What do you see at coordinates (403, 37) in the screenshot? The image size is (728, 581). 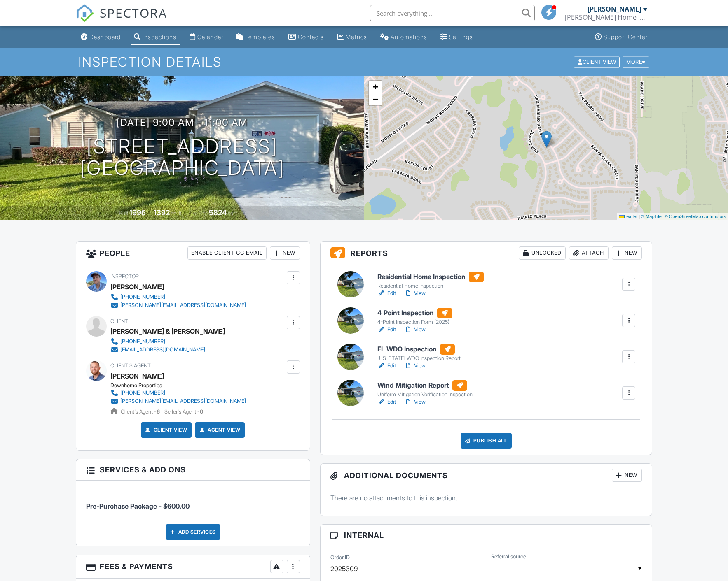 I see `a: Automations (Basic)` at bounding box center [403, 37].